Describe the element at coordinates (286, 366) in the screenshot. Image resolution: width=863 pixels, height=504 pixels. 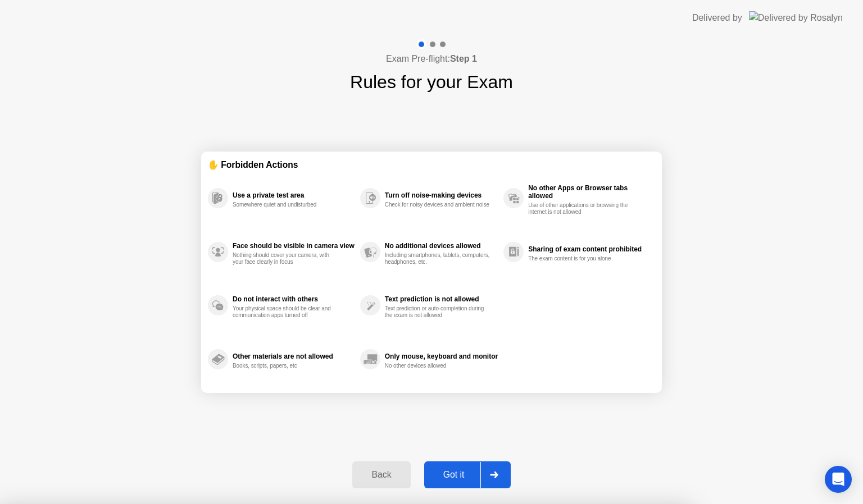
I see `div: Books, scripts, papers, etc` at that location.